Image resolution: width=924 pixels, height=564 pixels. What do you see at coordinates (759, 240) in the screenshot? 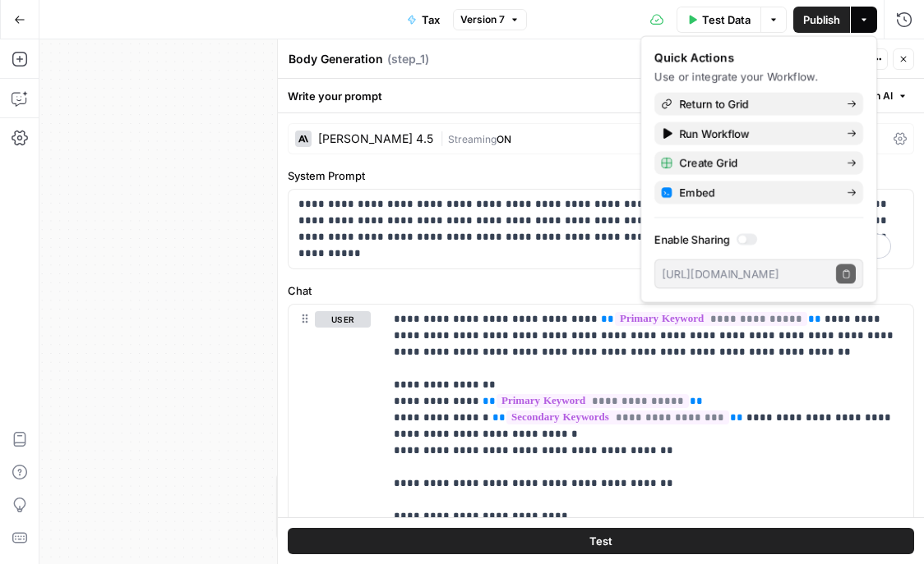
I see `label: Enable Sharing` at bounding box center [759, 240].